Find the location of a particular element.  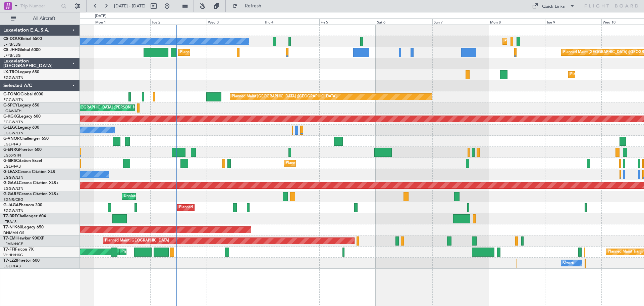

span: G-SPCY is located at coordinates (10, 106).